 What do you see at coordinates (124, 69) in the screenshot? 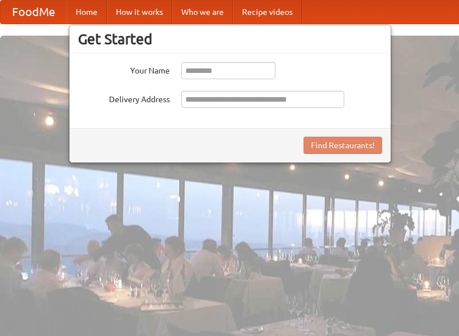
I see `label: Your Name` at bounding box center [124, 69].